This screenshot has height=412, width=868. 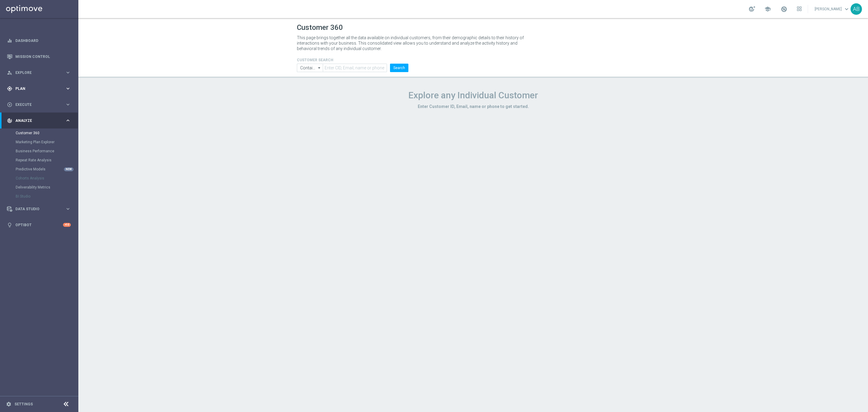 What do you see at coordinates (39, 225) in the screenshot?
I see `button: lightbulb Optibot +10` at bounding box center [39, 225].